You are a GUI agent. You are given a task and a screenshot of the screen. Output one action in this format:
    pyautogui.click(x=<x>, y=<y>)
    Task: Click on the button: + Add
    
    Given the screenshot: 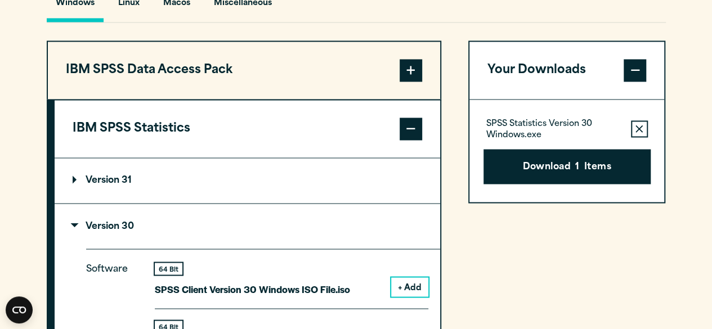 What is the action you would take?
    pyautogui.click(x=410, y=287)
    